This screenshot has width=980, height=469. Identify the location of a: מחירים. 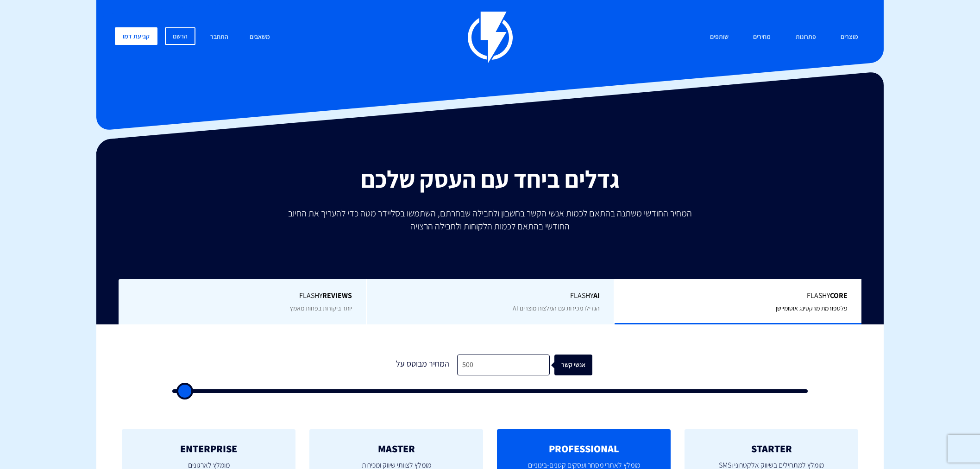
(762, 37).